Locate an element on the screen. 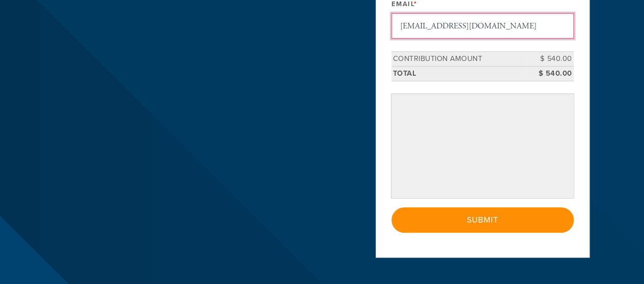 This screenshot has width=644, height=284. td: Total is located at coordinates (460, 73).